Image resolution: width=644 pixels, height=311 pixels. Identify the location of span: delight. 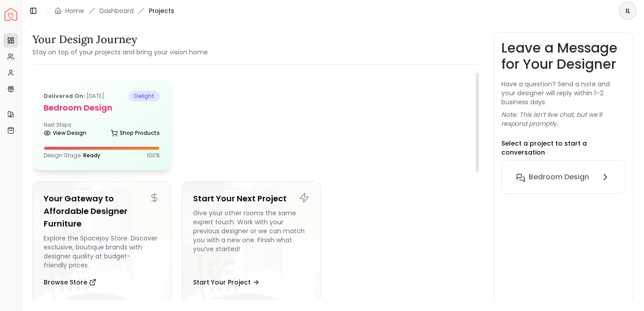
(144, 96).